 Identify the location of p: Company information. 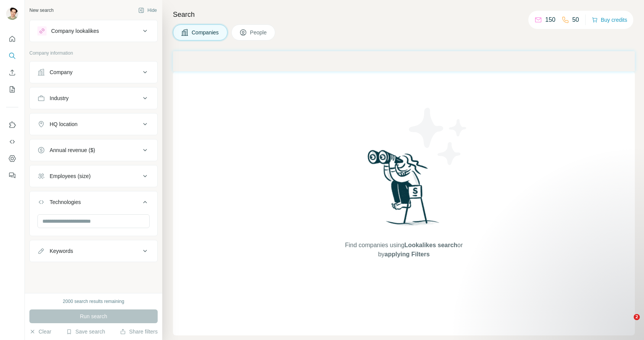
(94, 53).